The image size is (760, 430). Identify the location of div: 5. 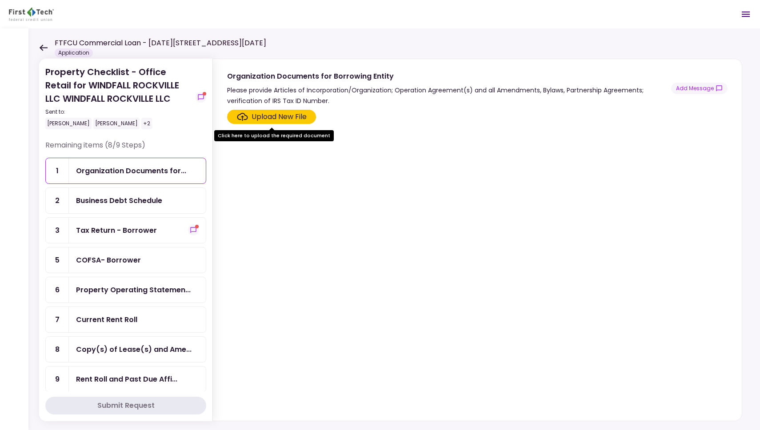
(57, 260).